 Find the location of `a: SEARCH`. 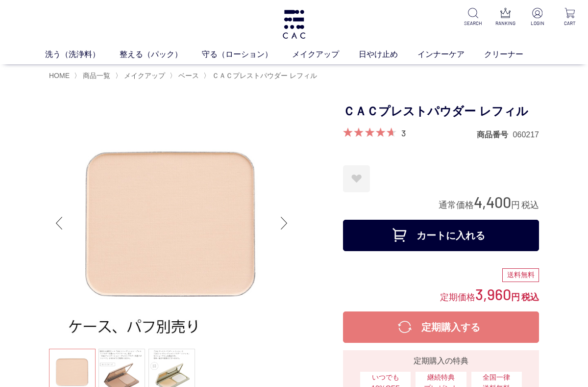

a: SEARCH is located at coordinates (473, 17).